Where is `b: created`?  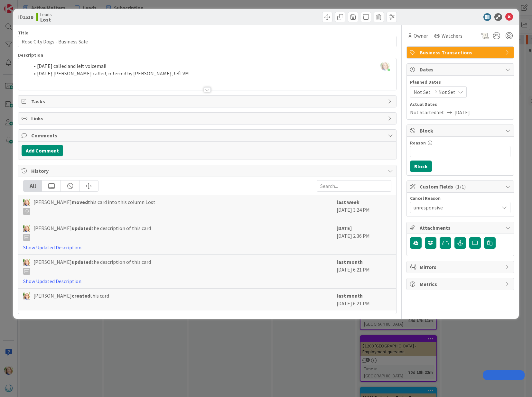
b: created is located at coordinates (81, 296).